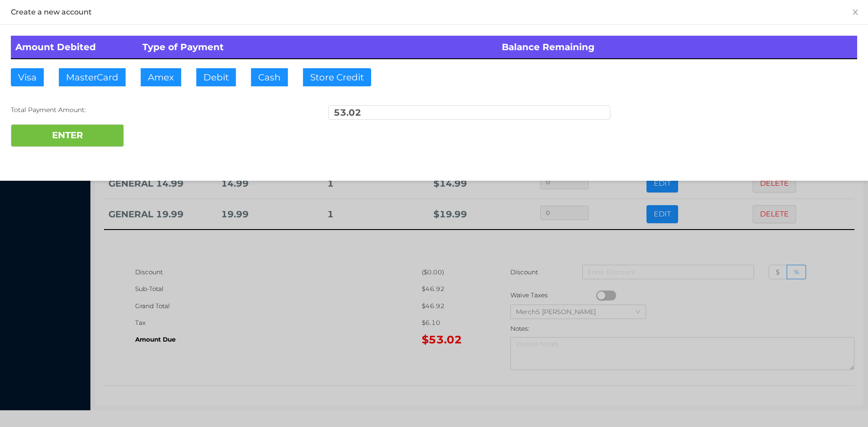 This screenshot has width=868, height=427. What do you see at coordinates (855, 12) in the screenshot?
I see `i: icon: close` at bounding box center [855, 12].